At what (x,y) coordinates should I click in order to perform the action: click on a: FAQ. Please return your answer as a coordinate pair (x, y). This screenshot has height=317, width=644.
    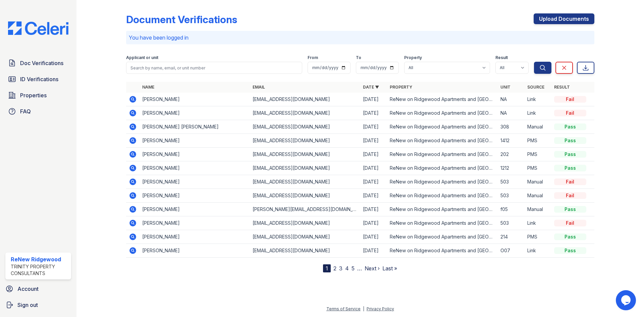
    Looking at the image, I should click on (38, 112).